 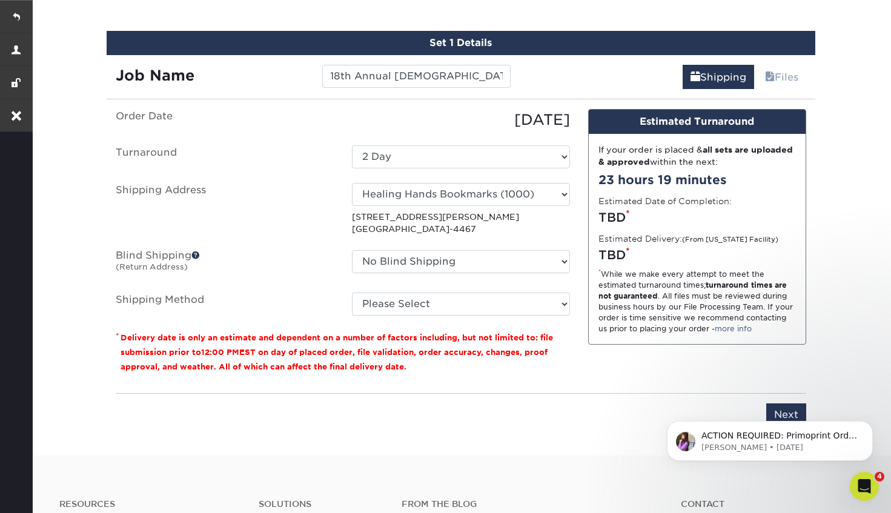 What do you see at coordinates (121, 45) in the screenshot?
I see `div: message notification from Erica, 70w ago. ACTION REQUIRED: Primoprint Order 2465-55415-50901 Than...` at bounding box center [121, 45].